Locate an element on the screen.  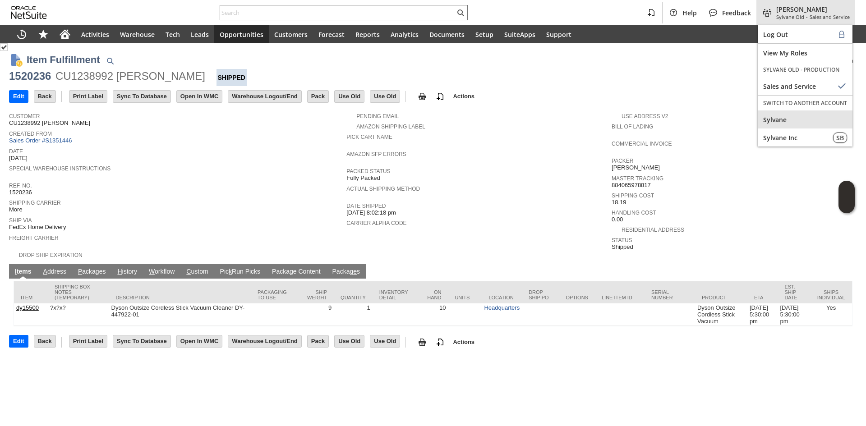
div: Shipped is located at coordinates (231, 78).